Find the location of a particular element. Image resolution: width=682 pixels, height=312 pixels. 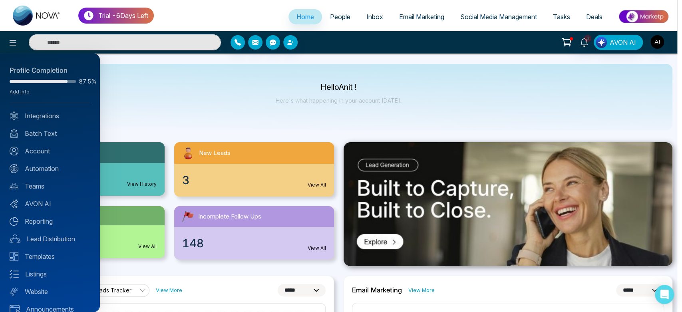

img: Account.svg is located at coordinates (14, 151).